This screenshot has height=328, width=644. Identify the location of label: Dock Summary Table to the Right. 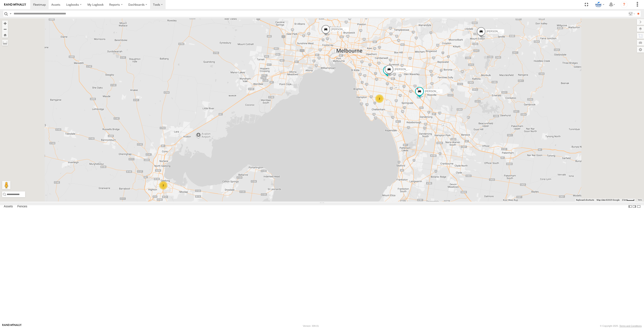
(634, 207).